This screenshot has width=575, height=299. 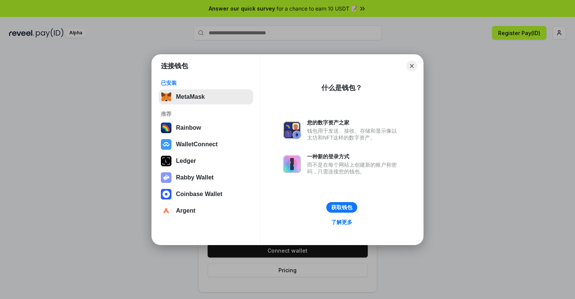 What do you see at coordinates (342, 207) in the screenshot?
I see `div: 获取钱包` at bounding box center [342, 207].